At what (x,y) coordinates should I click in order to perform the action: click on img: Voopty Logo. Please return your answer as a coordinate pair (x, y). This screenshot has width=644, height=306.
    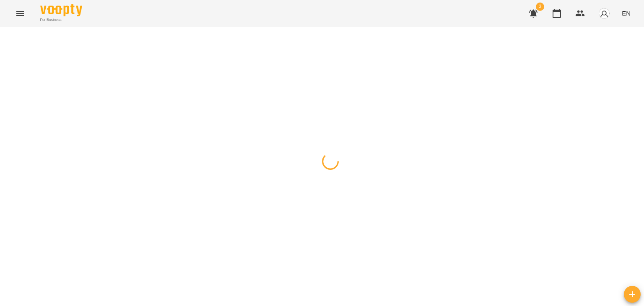
    Looking at the image, I should click on (61, 10).